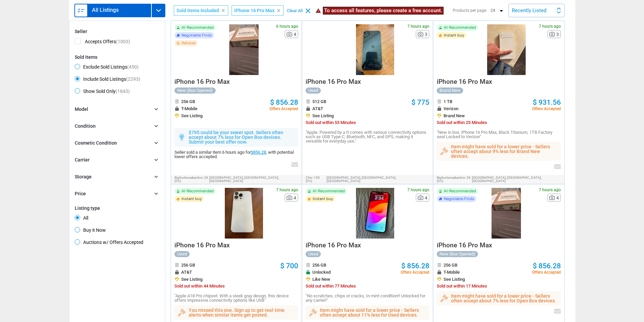 The image size is (644, 322). Describe the element at coordinates (452, 272) in the screenshot. I see `span: T-Mobile` at that location.